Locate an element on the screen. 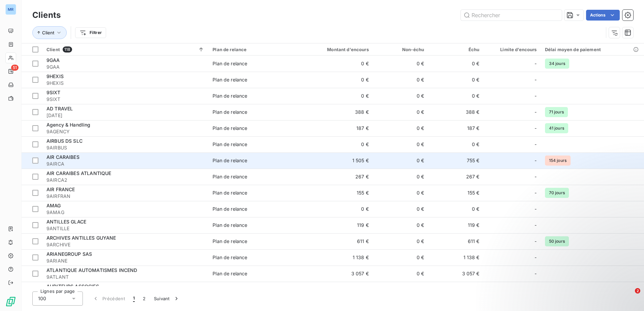 Image resolution: width=644 pixels, height=311 pixels. span: Client is located at coordinates (53, 49).